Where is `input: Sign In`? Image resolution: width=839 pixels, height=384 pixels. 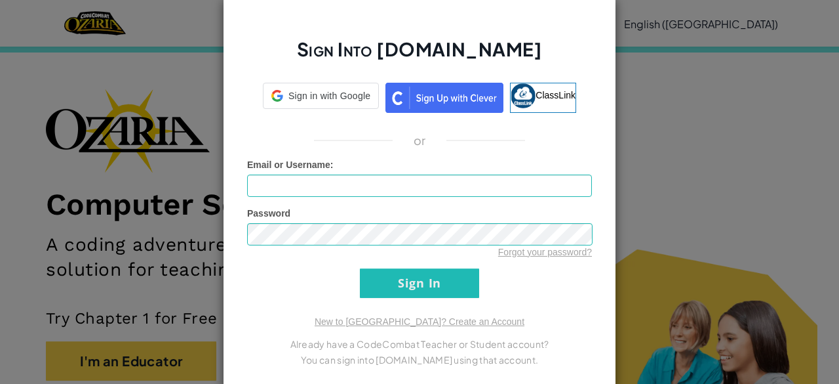
input: Sign In is located at coordinates (420, 283).